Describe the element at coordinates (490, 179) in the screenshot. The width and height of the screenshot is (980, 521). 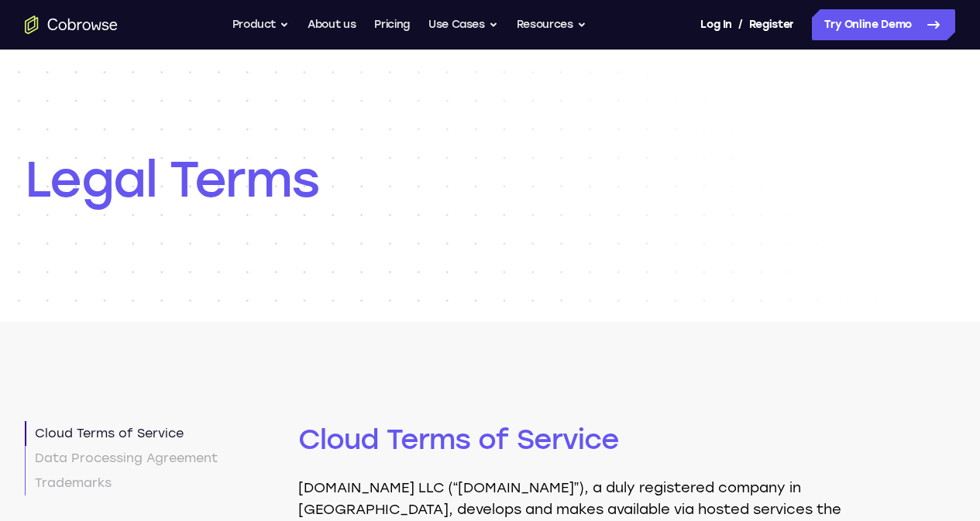
I see `h1: Legal Terms` at that location.